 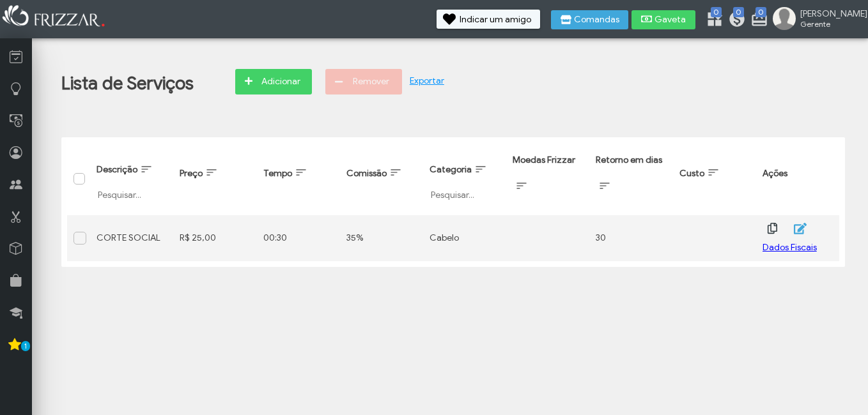 I want to click on span: Tempo, so click(x=277, y=173).